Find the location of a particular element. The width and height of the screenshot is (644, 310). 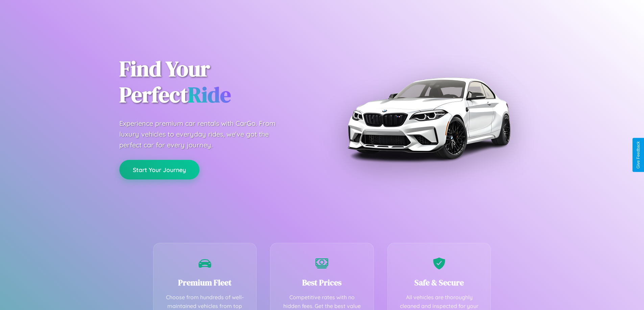

img: Premium BMW car rental vehicle is located at coordinates (428, 119).